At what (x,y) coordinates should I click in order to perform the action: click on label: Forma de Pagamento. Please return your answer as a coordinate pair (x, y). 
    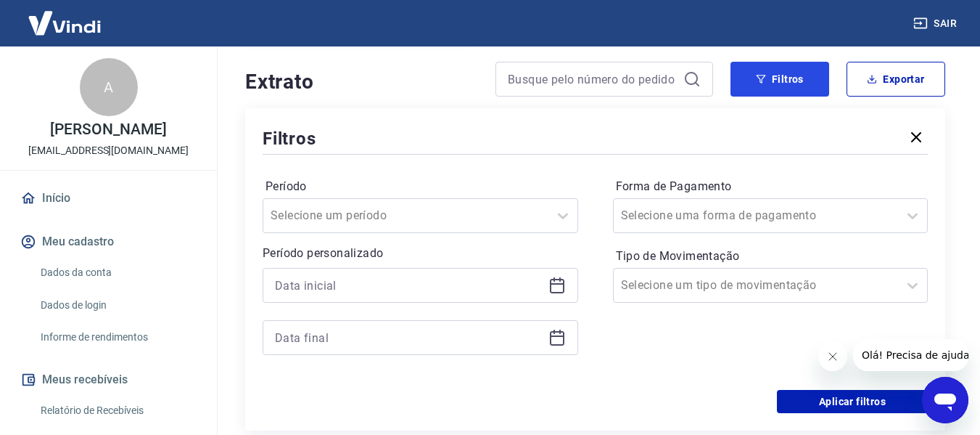
    Looking at the image, I should click on (770, 187).